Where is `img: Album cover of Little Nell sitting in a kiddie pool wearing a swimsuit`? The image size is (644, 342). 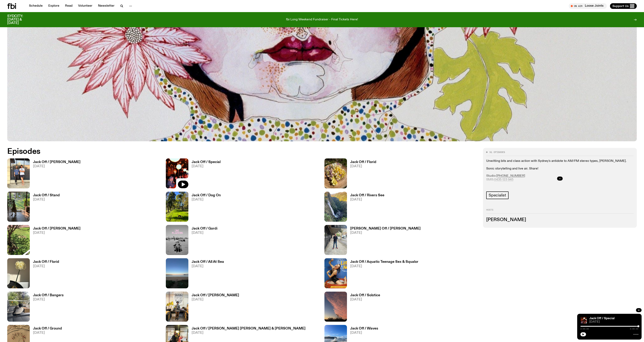 img: Album cover of Little Nell sitting in a kiddie pool wearing a swimsuit is located at coordinates (336, 273).